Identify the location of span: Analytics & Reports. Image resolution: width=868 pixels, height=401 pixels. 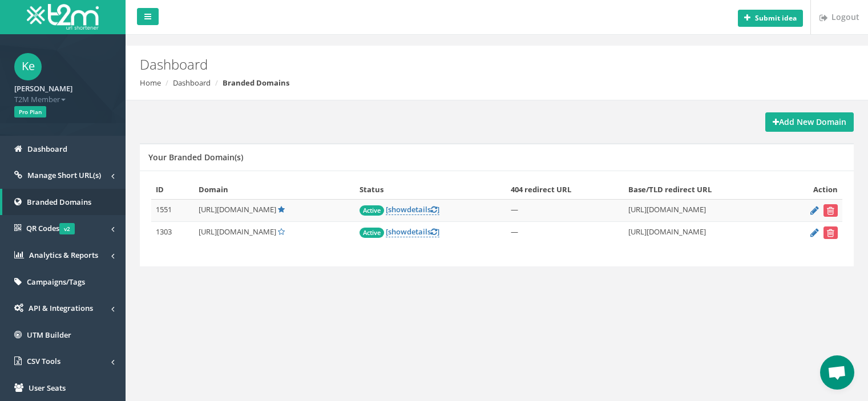
(63, 255).